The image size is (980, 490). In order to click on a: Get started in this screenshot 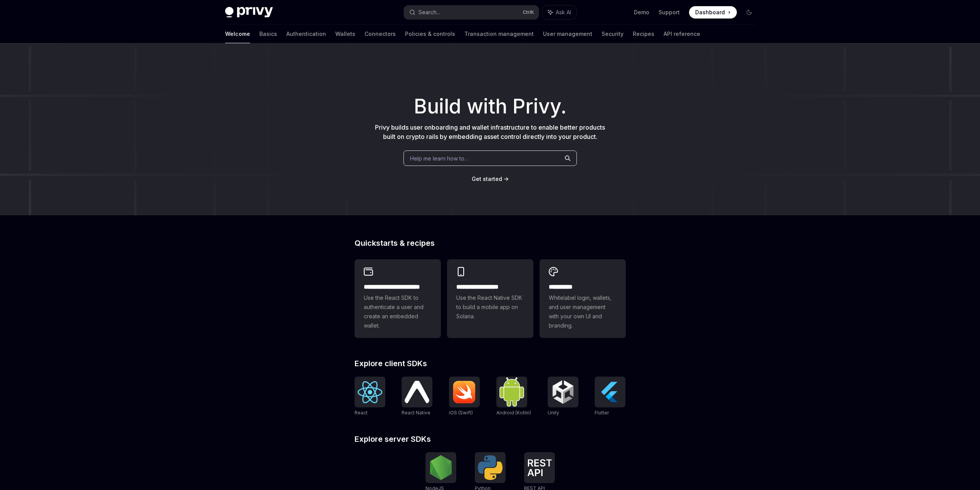, I will do `click(486, 179)`.